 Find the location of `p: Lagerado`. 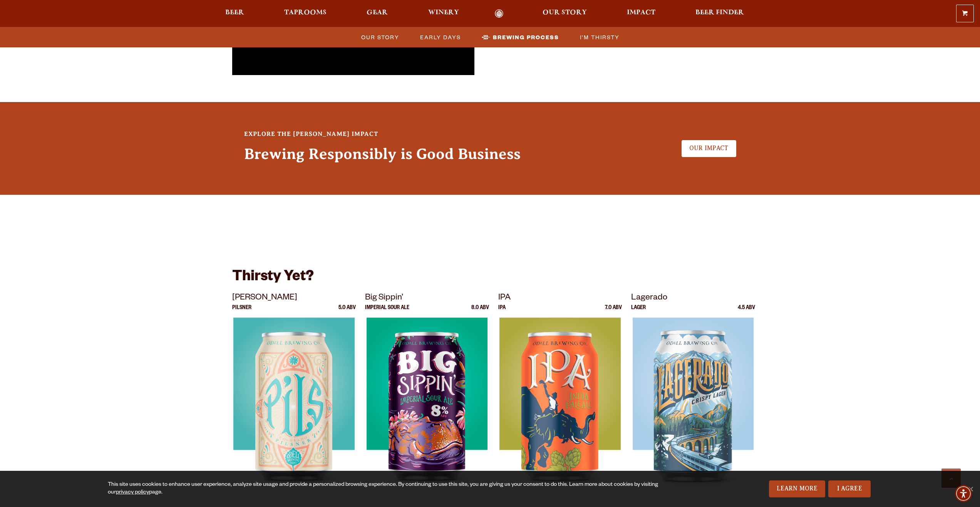

p: Lagerado is located at coordinates (693, 298).